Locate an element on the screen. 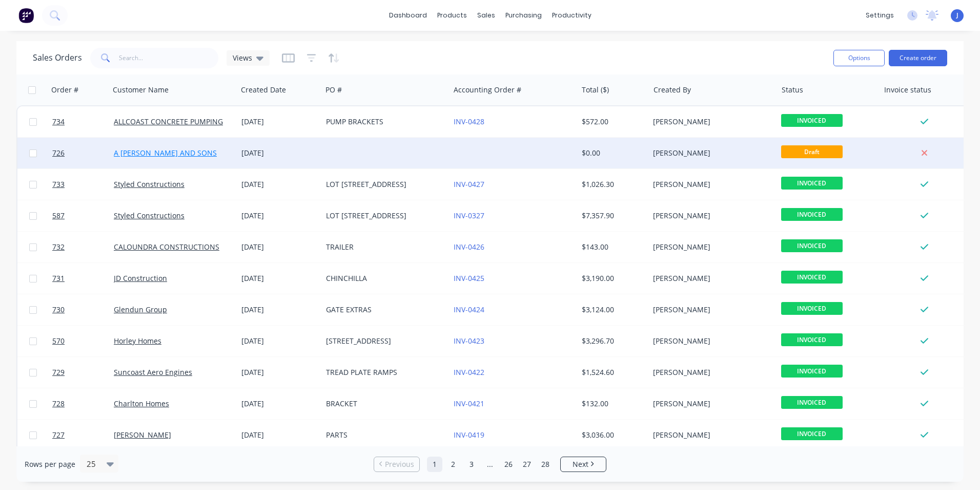  a: INV-0419 is located at coordinates (470, 435).